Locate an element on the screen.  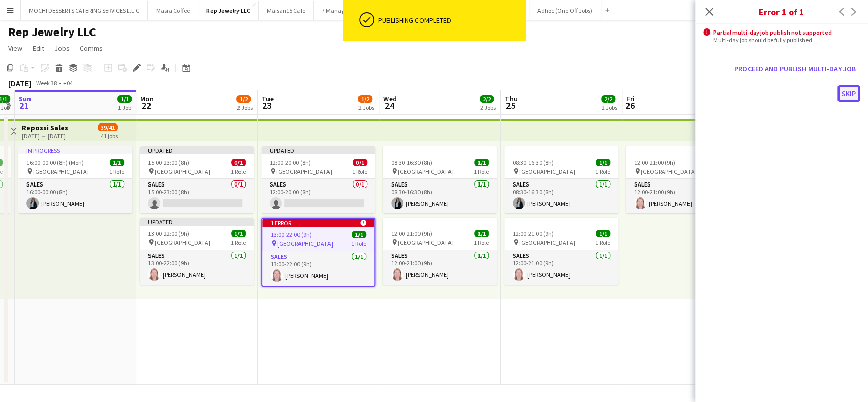
span: Jobs is located at coordinates (62, 49).